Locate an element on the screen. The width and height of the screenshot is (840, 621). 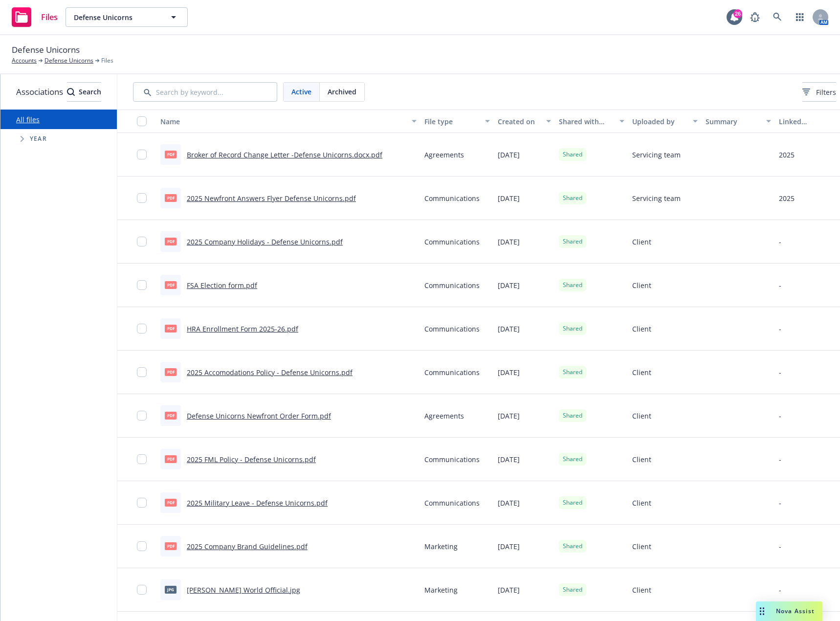
button: Name is located at coordinates (289, 121).